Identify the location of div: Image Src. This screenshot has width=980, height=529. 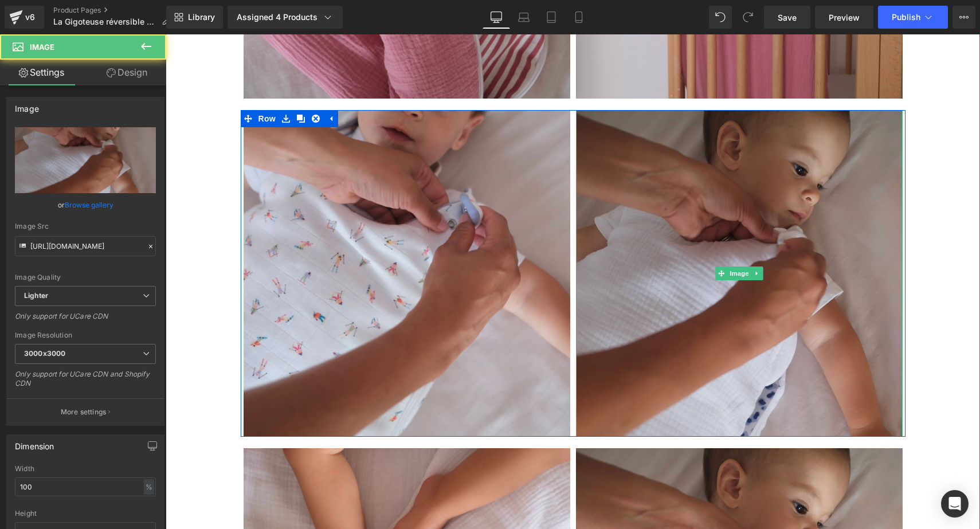
(86, 226).